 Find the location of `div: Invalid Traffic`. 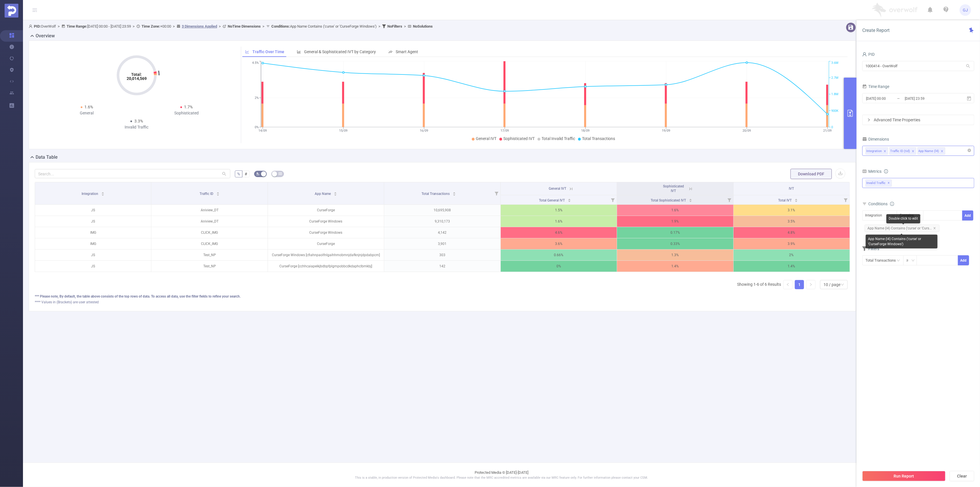

div: Invalid Traffic is located at coordinates (137, 127).